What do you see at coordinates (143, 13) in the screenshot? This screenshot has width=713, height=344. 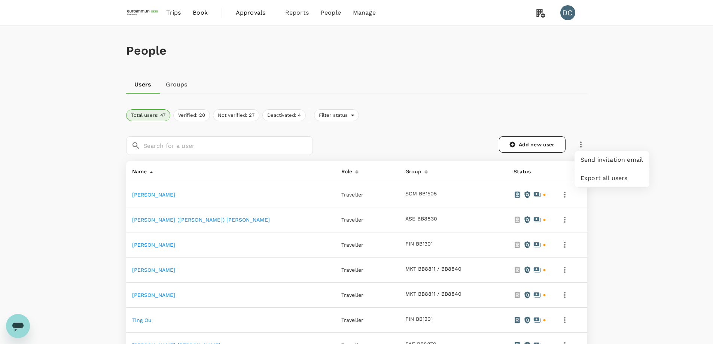 I see `img: EUROIMMUN (South East Asia) Pte. Ltd.` at bounding box center [143, 13].